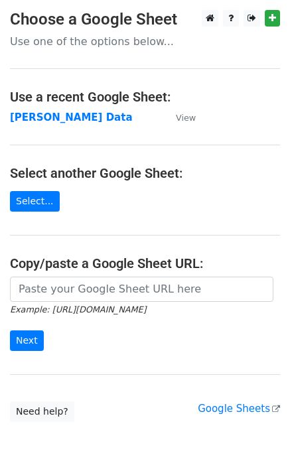 This screenshot has height=475, width=290. Describe the element at coordinates (179, 117) in the screenshot. I see `a: View` at that location.